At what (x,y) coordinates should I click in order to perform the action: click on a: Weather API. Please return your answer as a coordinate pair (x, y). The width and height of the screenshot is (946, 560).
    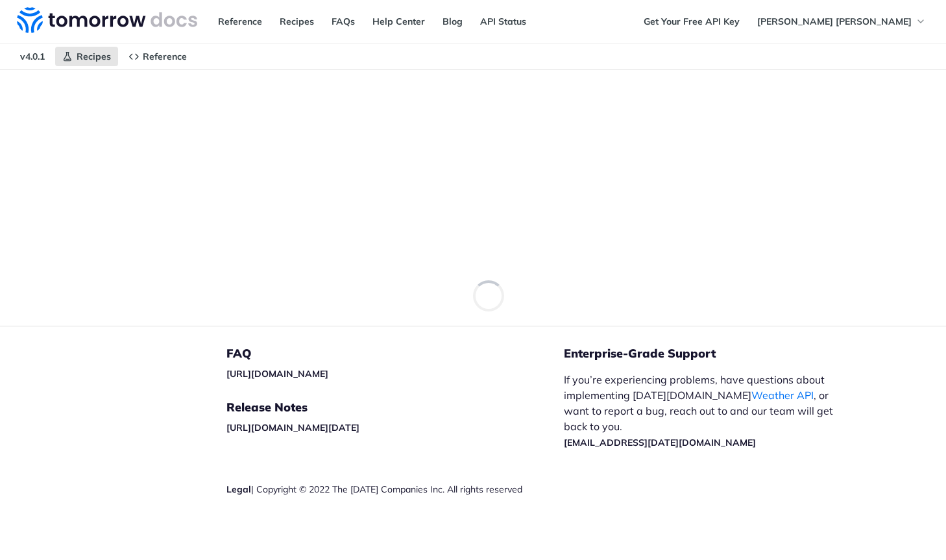
    Looking at the image, I should click on (782, 395).